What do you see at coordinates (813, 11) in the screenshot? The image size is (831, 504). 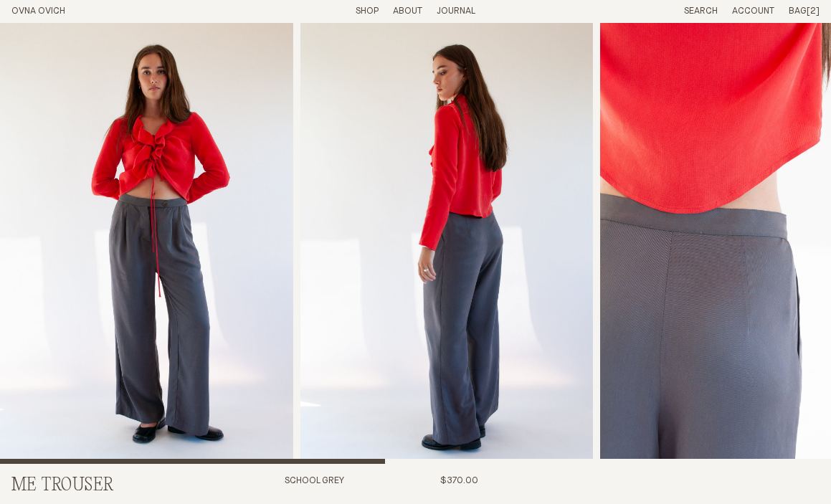 I see `span: [2]` at bounding box center [813, 11].